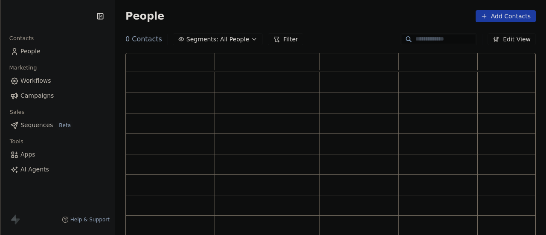 This screenshot has width=546, height=235. Describe the element at coordinates (21, 38) in the screenshot. I see `span: Contacts` at that location.